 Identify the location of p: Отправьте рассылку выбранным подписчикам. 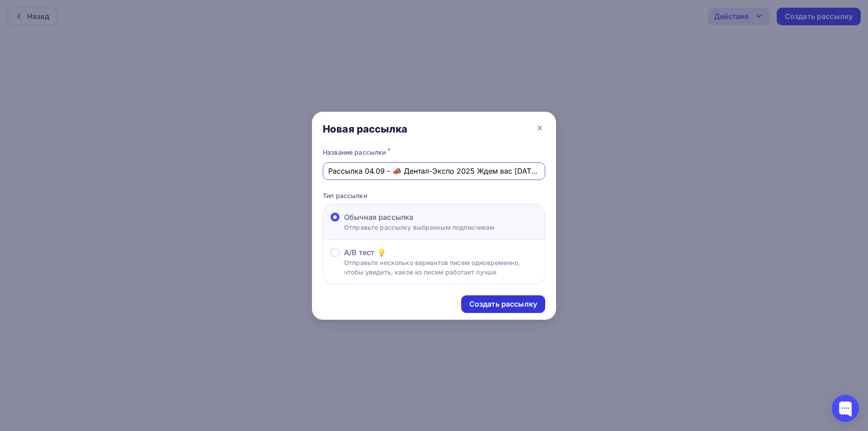
(419, 227).